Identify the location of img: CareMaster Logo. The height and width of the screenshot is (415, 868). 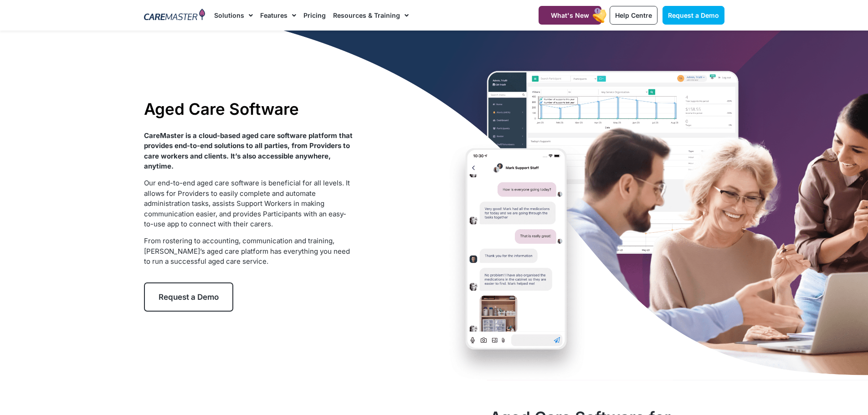
(174, 15).